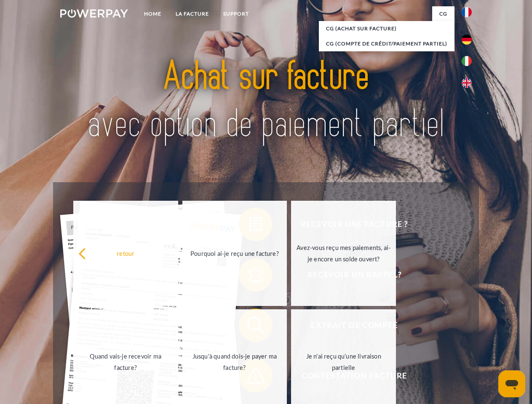 The height and width of the screenshot is (404, 532). I want to click on div: Je n'ai reçu qu'une livraison partielle, so click(343, 362).